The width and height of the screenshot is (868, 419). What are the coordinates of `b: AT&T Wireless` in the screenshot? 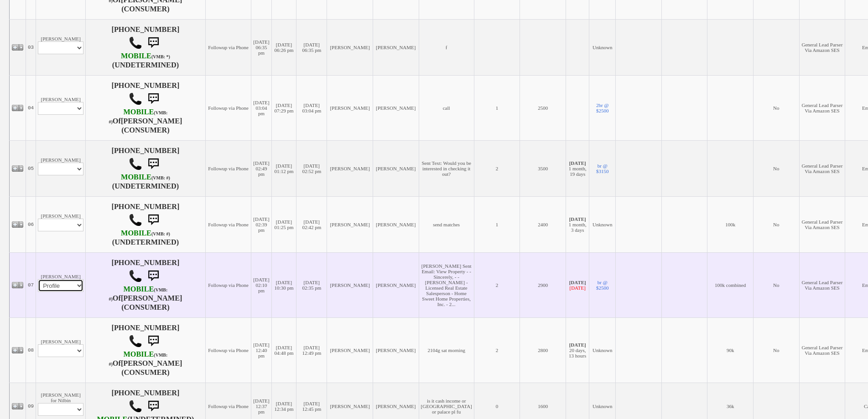 It's located at (145, 178).